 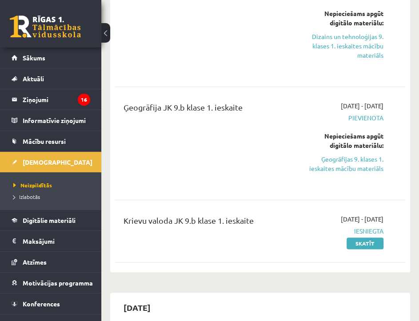 I want to click on a: Maksājumi, so click(x=51, y=241).